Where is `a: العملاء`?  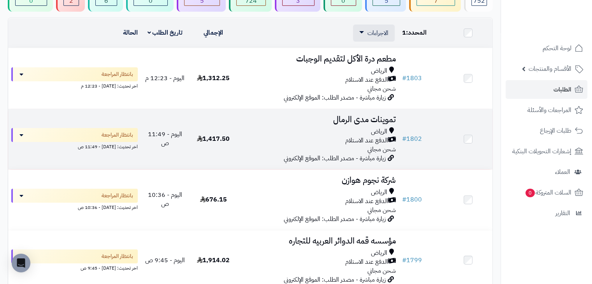 a: العملاء is located at coordinates (547, 172).